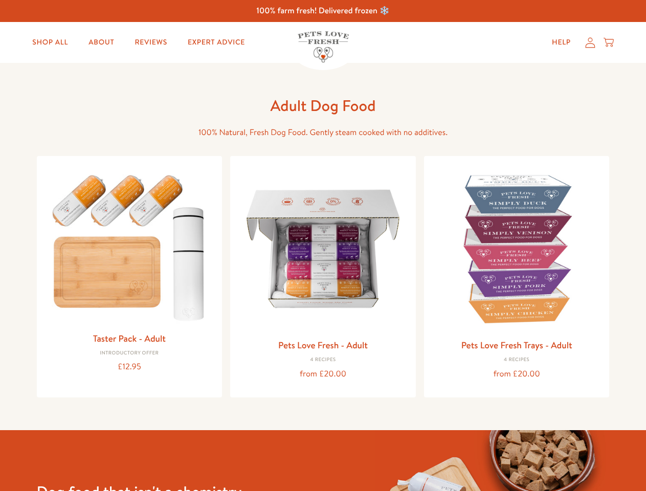  What do you see at coordinates (216, 42) in the screenshot?
I see `a: Expert Advice` at bounding box center [216, 42].